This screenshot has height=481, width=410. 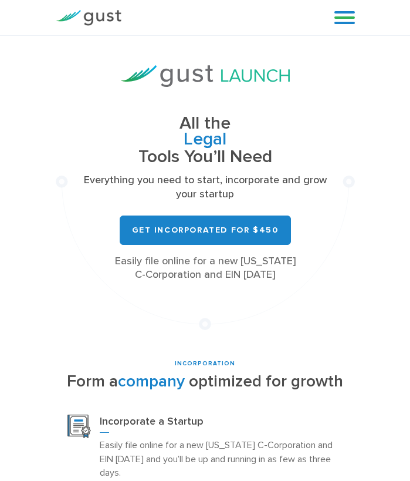 I want to click on span: company, so click(x=151, y=381).